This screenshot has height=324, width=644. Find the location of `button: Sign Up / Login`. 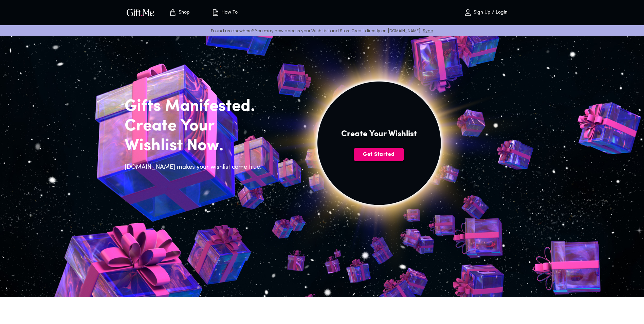

button: Sign Up / Login is located at coordinates (486, 13).